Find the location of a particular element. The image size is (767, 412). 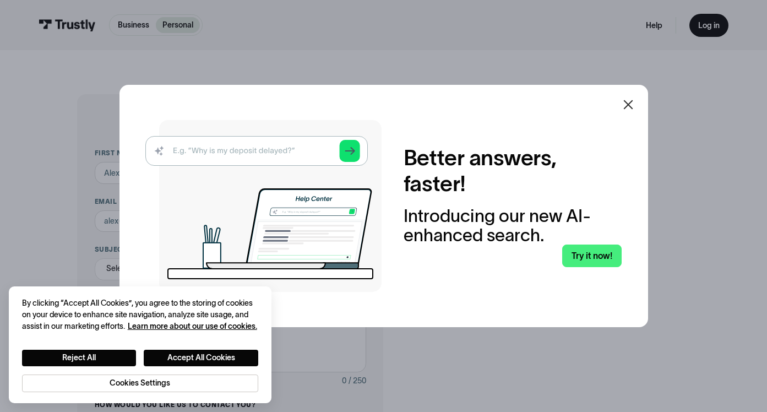

div: By clicking “Accept All Cookies”, you agree to the storing of cookies on your device to enhance s... is located at coordinates (140, 314).